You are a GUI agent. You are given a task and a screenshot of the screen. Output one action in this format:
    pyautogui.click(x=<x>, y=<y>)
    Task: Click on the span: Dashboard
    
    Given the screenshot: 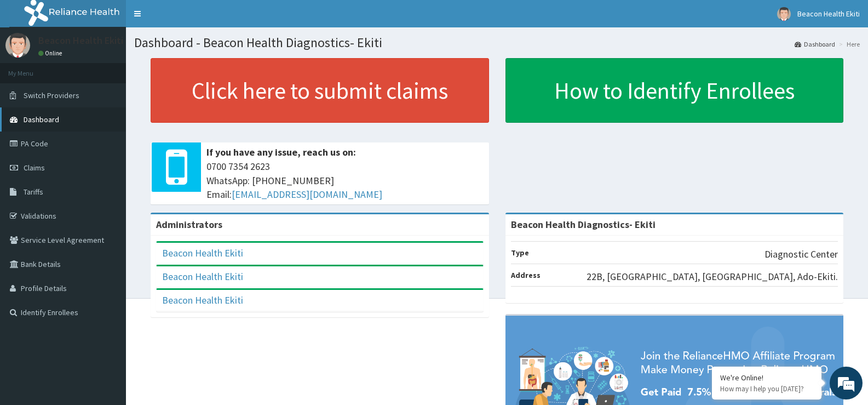 What is the action you would take?
    pyautogui.click(x=41, y=119)
    